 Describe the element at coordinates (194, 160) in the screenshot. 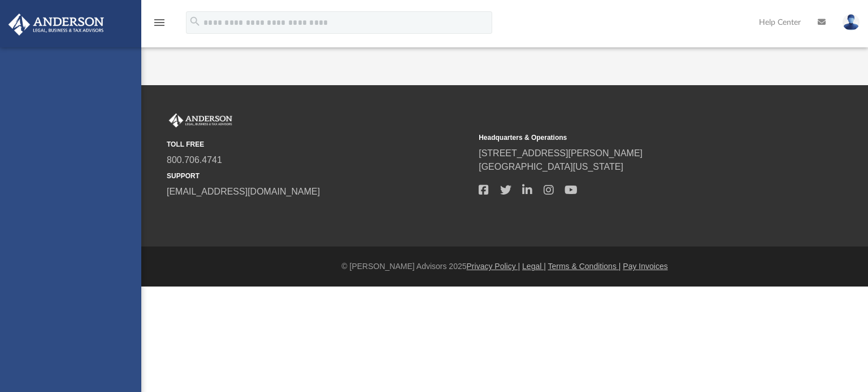

I see `a: 800.706.4741` at that location.